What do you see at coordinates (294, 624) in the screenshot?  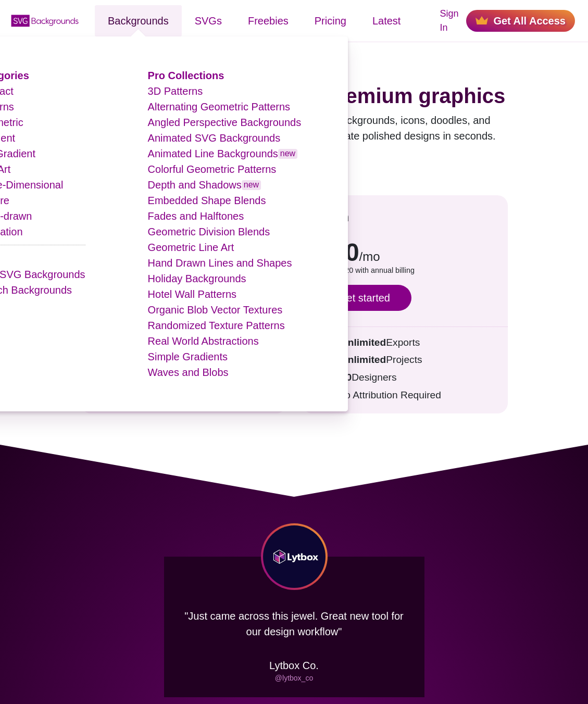 I see `p: "Just came across this jewel. Great new tool for our design workflow"` at bounding box center [294, 624].